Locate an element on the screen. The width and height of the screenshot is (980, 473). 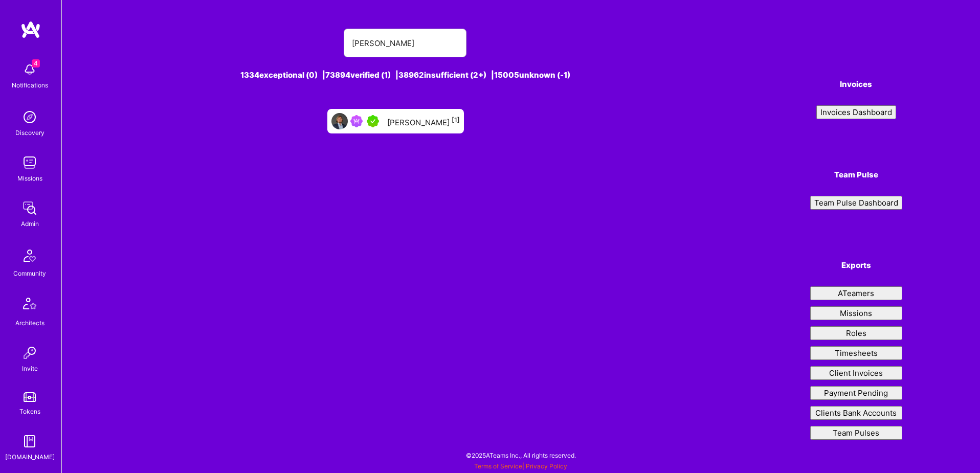
button: ATeamers is located at coordinates (856, 293).